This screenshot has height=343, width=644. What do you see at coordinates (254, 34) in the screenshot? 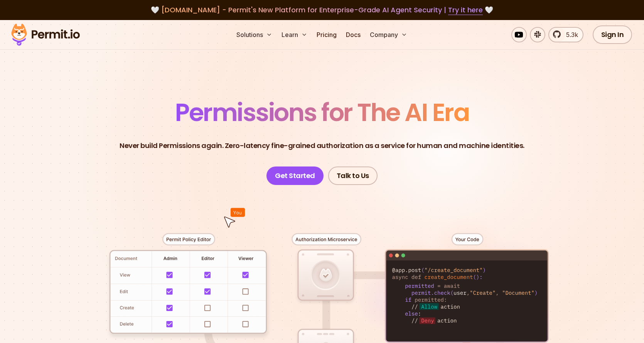
I see `button: Solutions` at bounding box center [254, 34].